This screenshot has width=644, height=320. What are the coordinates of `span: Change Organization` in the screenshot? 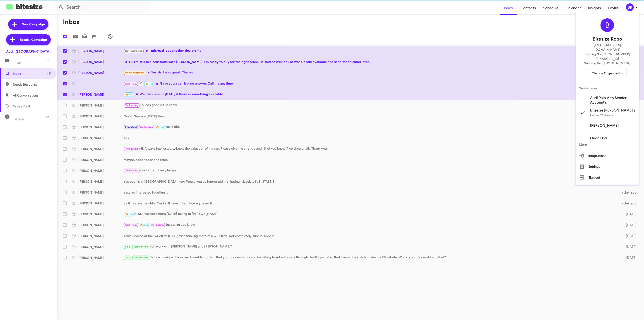 It's located at (608, 73).